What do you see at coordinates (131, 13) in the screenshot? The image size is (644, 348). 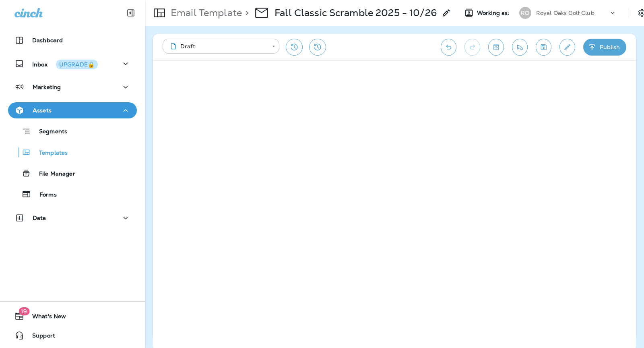 I see `button: Collapse Sidebar` at bounding box center [131, 13].